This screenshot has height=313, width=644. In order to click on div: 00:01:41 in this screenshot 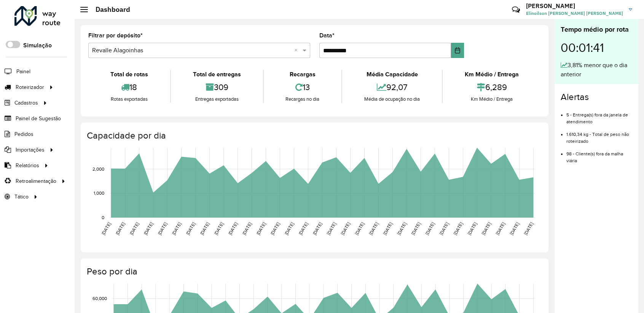, I will do `click(597, 47)`.